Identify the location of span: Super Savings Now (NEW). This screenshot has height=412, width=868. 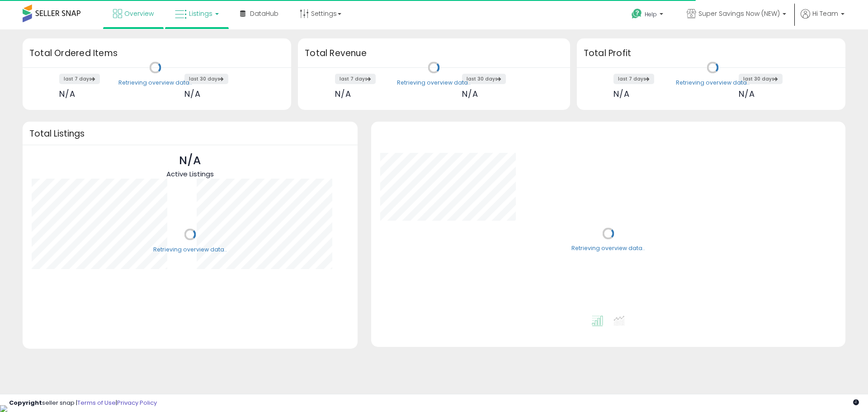
(740, 14).